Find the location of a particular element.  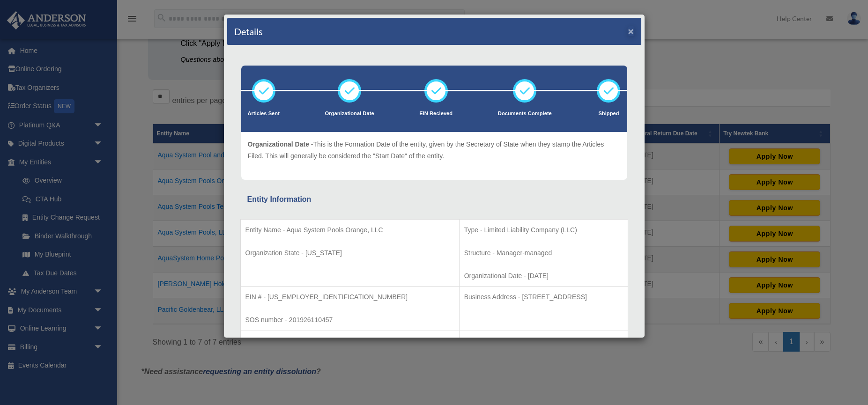

p: EIN Recieved is located at coordinates (436, 114).